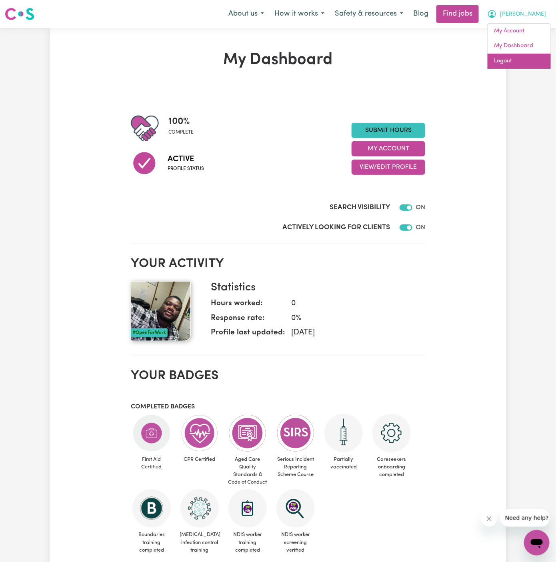  I want to click on span: Careseekers onboarding completed, so click(392, 467).